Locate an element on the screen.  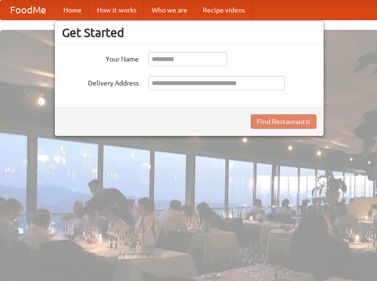
a: FoodMe is located at coordinates (28, 10).